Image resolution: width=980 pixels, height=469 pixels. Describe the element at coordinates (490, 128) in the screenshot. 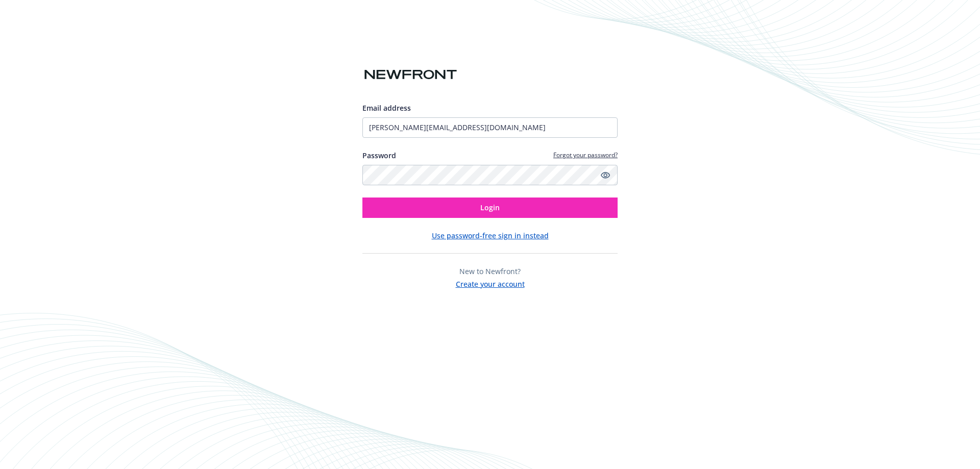

I see `input: Enter your email` at that location.